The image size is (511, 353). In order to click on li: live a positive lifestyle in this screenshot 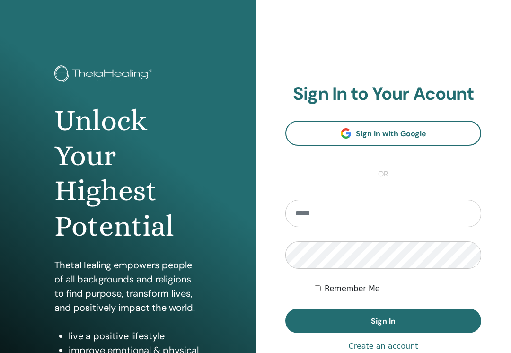, I will do `click(135, 336)`.